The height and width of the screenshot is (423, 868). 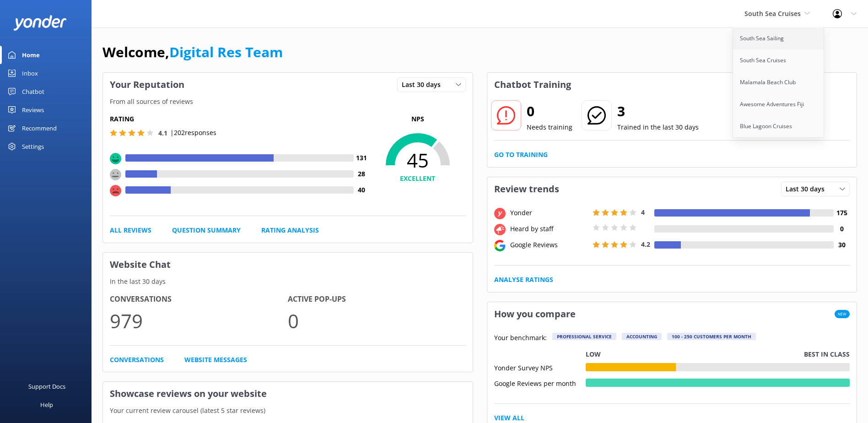 I want to click on div: Support Docs, so click(x=47, y=386).